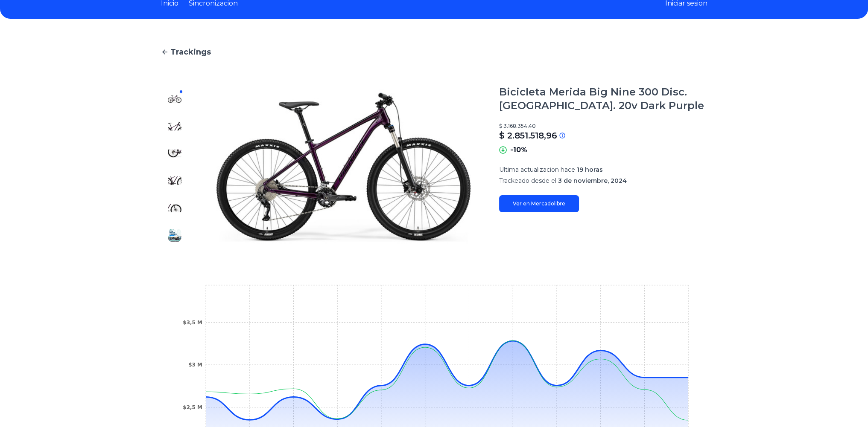 The height and width of the screenshot is (427, 868). What do you see at coordinates (592, 181) in the screenshot?
I see `span: 3 de noviembre, 2024` at bounding box center [592, 181].